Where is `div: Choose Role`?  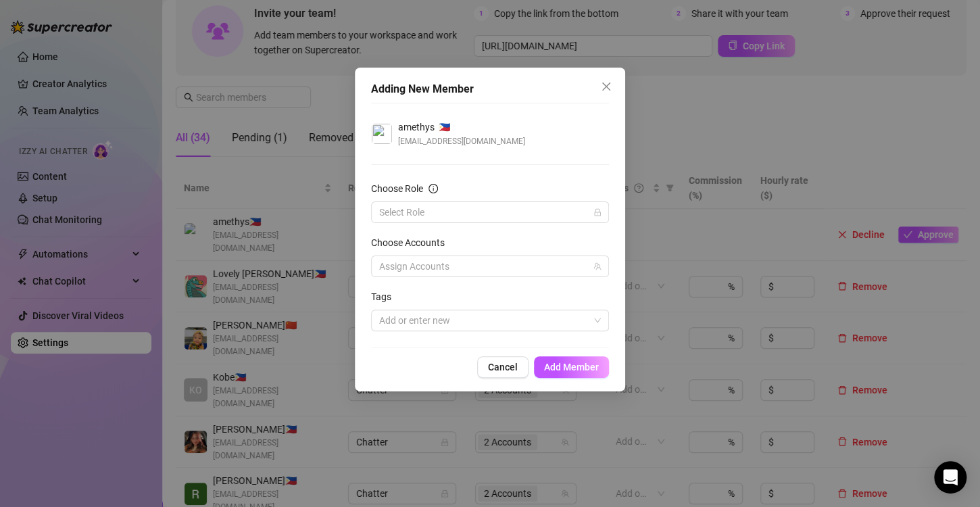 div: Choose Role is located at coordinates (396, 188).